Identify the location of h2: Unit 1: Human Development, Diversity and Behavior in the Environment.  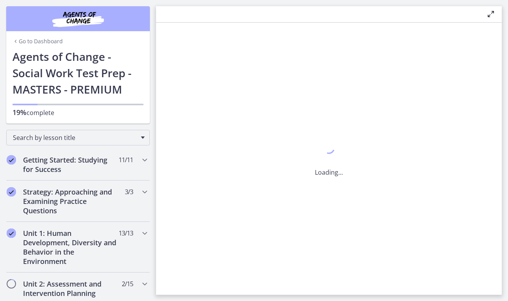
(71, 248).